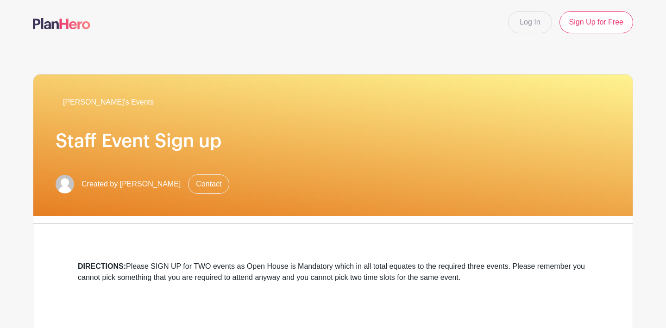  I want to click on img: logo-507f7623f17ff9eddc593b1ce0a138ce2505c220e1c5a4e2b4648c50719b7d32.svg, so click(62, 24).